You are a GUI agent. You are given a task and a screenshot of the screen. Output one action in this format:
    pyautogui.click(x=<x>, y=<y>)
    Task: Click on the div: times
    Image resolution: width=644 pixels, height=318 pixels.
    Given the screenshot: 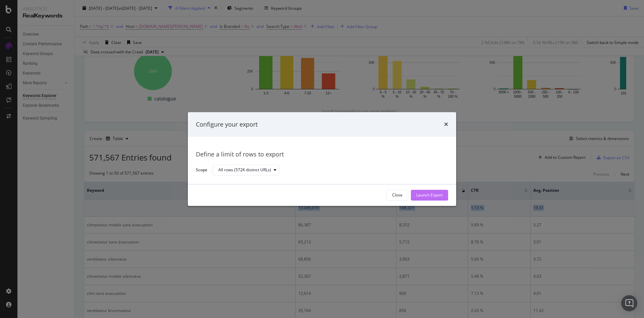 What is the action you would take?
    pyautogui.click(x=446, y=125)
    